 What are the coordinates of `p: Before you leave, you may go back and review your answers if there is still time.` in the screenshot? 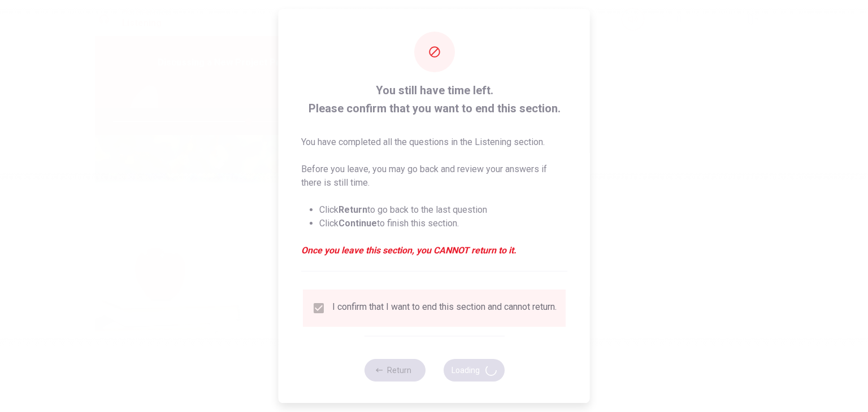 It's located at (434, 176).